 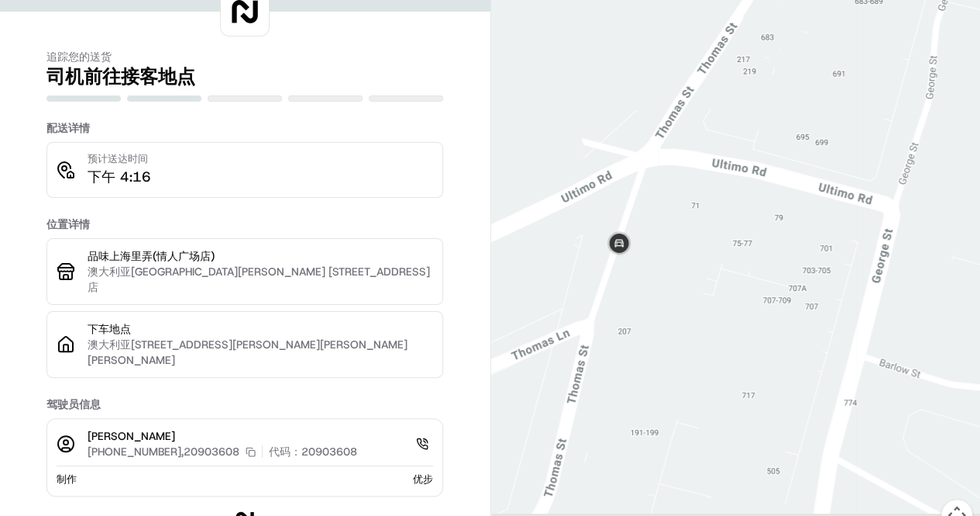 What do you see at coordinates (68, 224) in the screenshot?
I see `font: 位置详情` at bounding box center [68, 224].